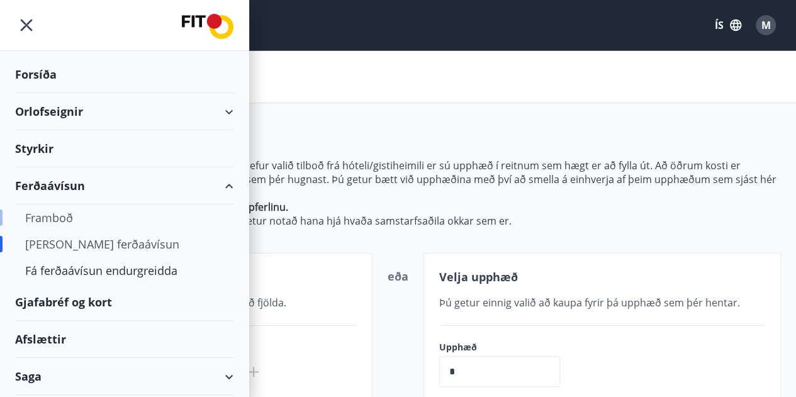 The width and height of the screenshot is (796, 397). Describe the element at coordinates (398, 179) in the screenshot. I see `p: Hér getur þú valið upphæð ávísunarinnar. Ef þú hefur valið tilboð frá hóteli/gistiheimili er sú u...` at that location.